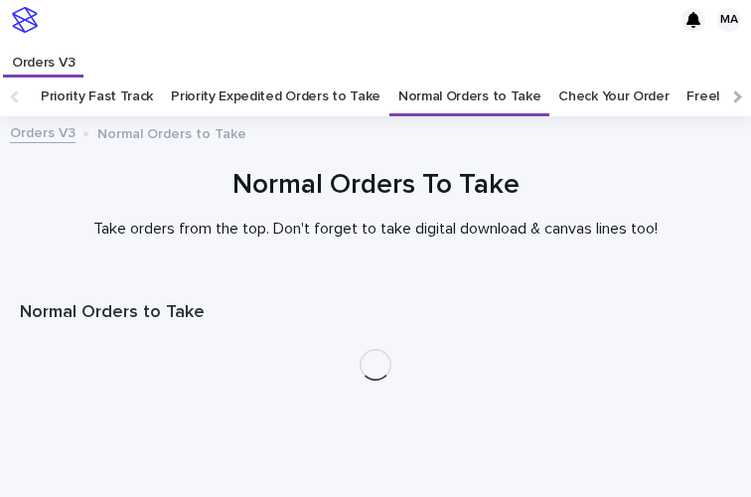 The image size is (751, 497). I want to click on div: MA, so click(729, 20).